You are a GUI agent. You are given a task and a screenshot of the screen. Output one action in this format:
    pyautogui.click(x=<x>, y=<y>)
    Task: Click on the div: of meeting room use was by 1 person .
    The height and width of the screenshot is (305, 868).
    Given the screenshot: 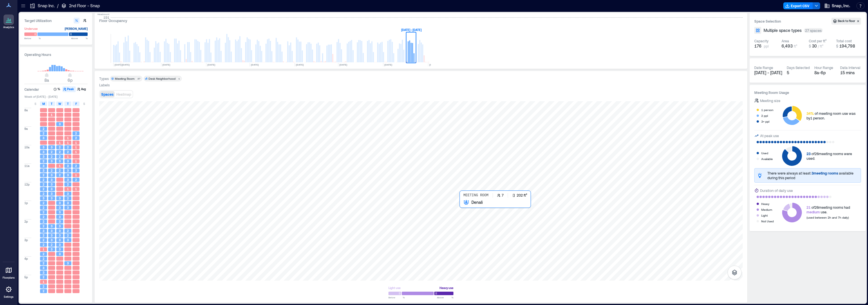 What is the action you would take?
    pyautogui.click(x=833, y=115)
    